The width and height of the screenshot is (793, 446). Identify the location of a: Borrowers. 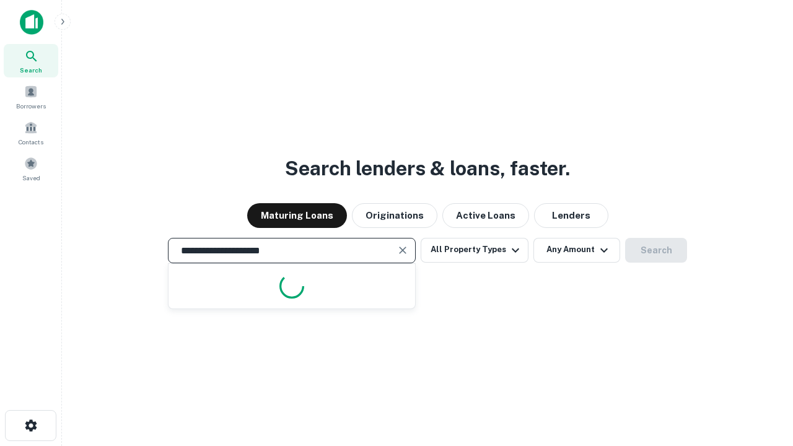
(31, 97).